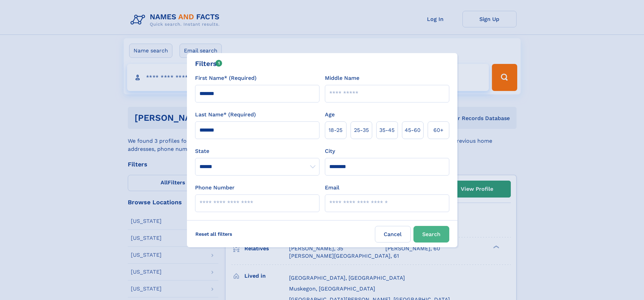 Image resolution: width=644 pixels, height=300 pixels. Describe the element at coordinates (387, 130) in the screenshot. I see `span: 35‑45` at that location.